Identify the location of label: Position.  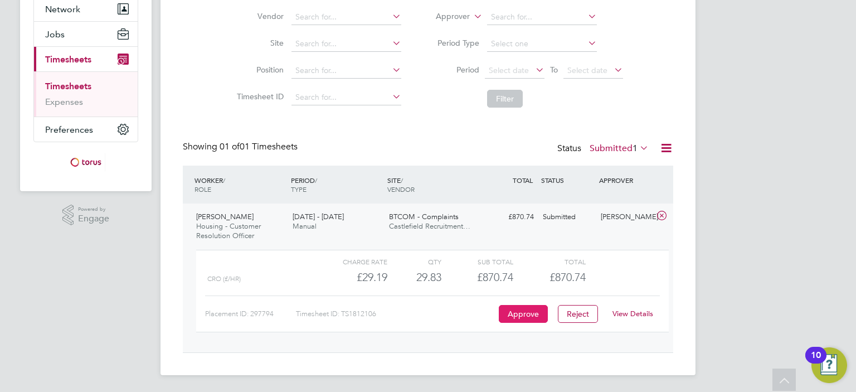
(259, 70).